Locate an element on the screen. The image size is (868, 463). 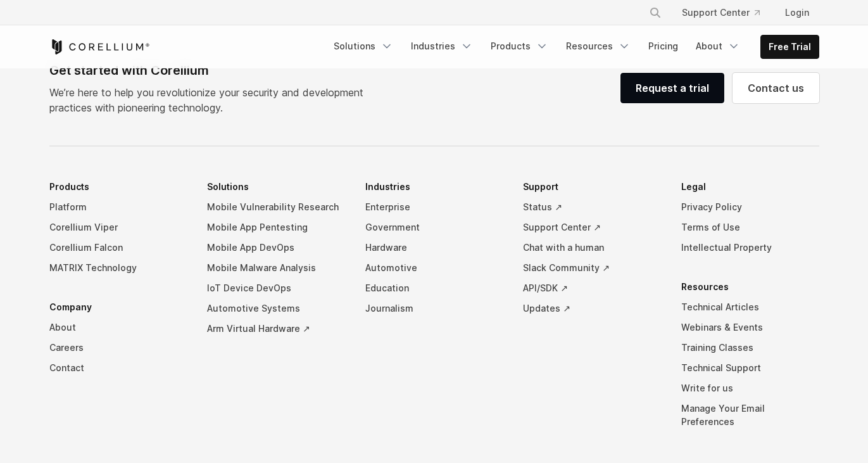
a: Journalism is located at coordinates (435, 308).